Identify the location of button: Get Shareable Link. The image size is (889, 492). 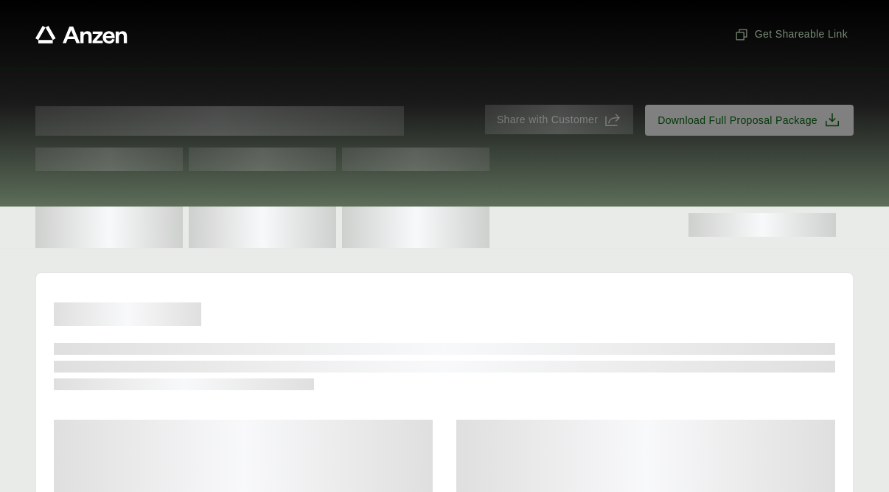
(791, 34).